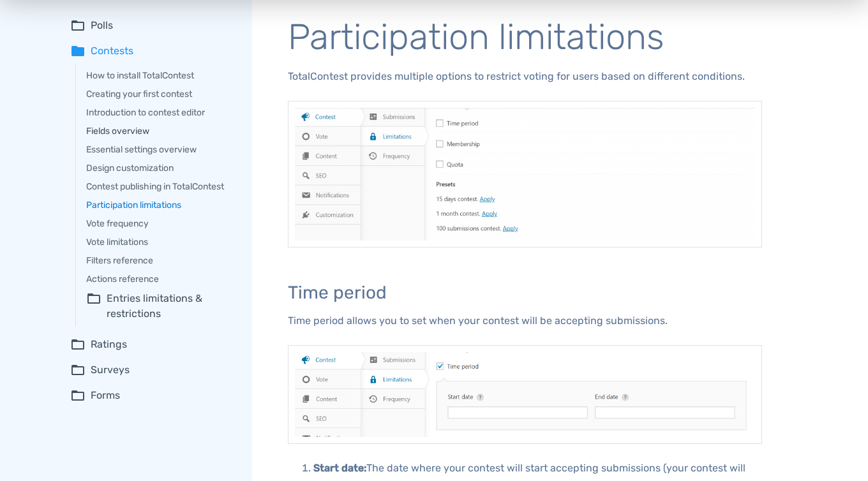 The width and height of the screenshot is (868, 481). Describe the element at coordinates (26, 38) in the screenshot. I see `img: website_grey.svg` at that location.